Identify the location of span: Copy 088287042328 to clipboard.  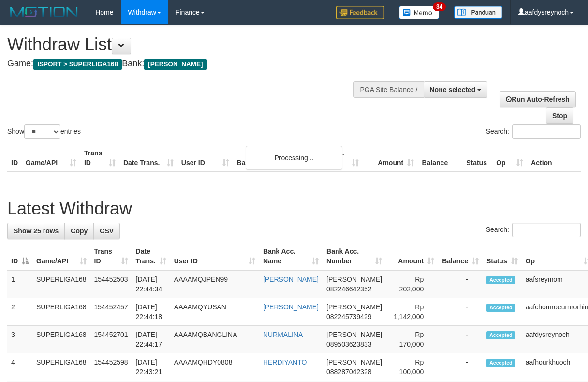
(349, 372).